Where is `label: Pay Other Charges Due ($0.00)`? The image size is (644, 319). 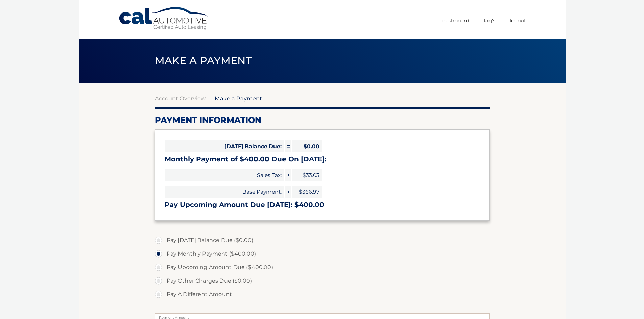
label: Pay Other Charges Due ($0.00) is located at coordinates (322, 281).